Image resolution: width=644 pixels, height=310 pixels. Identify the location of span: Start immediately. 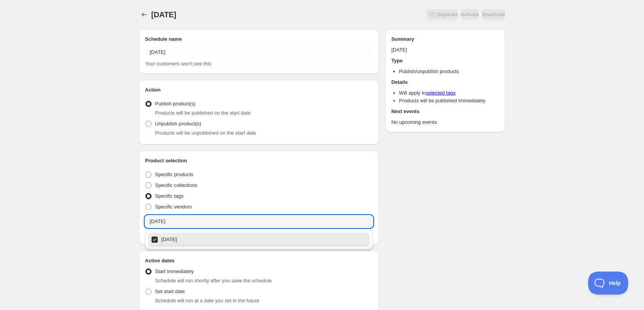
(174, 271).